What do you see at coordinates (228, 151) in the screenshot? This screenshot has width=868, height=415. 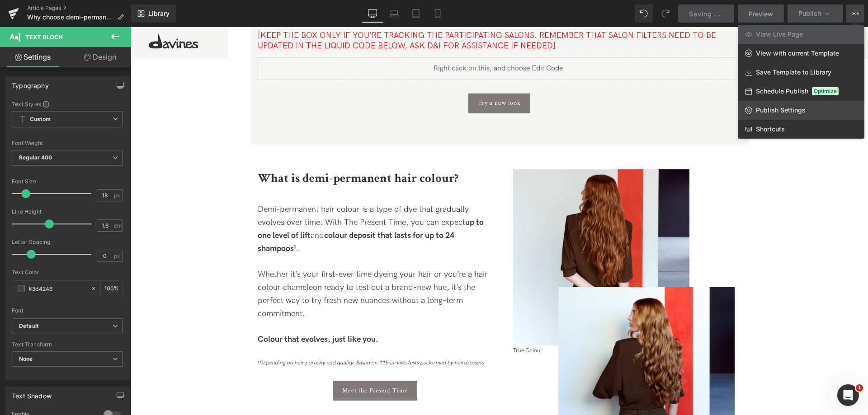 I see `b: What is demi-permanent hair colour?` at bounding box center [228, 151].